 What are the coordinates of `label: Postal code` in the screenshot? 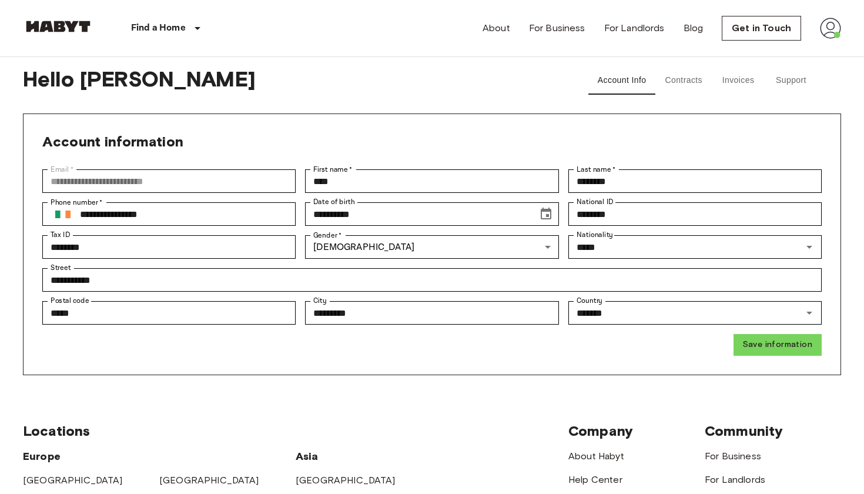 It's located at (70, 300).